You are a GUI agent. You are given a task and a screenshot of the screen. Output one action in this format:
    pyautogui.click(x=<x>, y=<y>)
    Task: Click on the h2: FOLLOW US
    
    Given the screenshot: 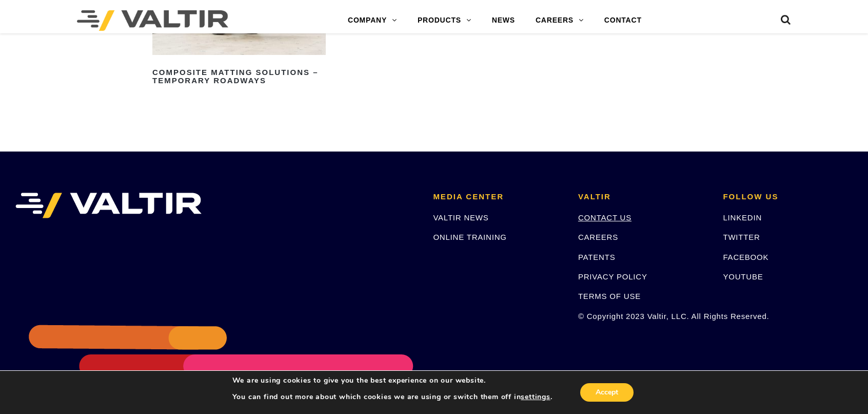 What is the action you would take?
    pyautogui.click(x=787, y=196)
    